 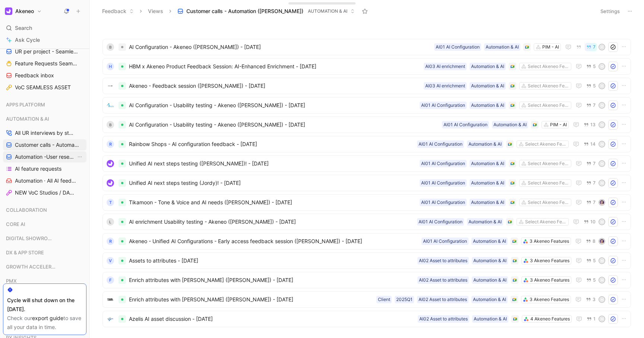 I want to click on span: VoC SEAMLESS ASSET, so click(x=43, y=88).